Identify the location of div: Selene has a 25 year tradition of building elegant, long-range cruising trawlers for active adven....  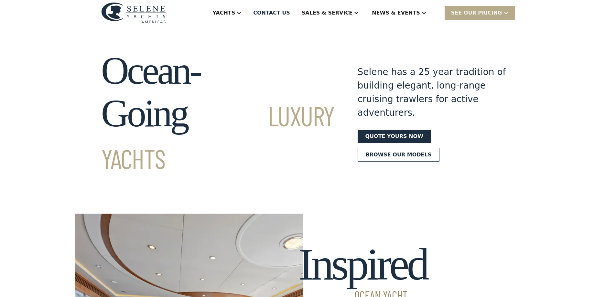
(432, 92).